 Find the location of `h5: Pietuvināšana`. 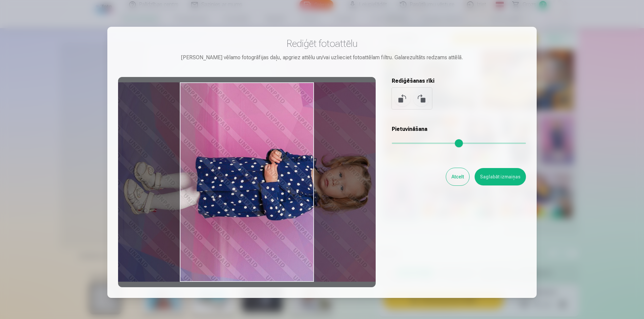

h5: Pietuvināšana is located at coordinates (459, 129).